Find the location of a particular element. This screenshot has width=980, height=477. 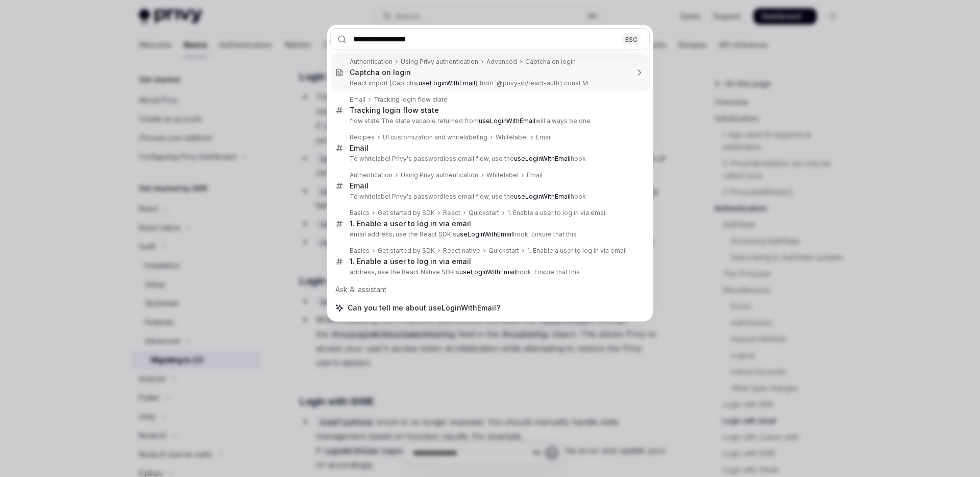

p: React import {Captcha, } from '@privy-io/react-auth'; const M is located at coordinates (489, 83).